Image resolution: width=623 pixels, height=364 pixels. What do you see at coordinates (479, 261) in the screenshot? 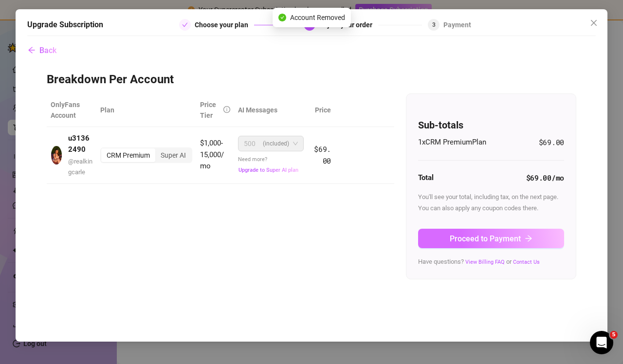
I see `span: Have questions? or` at bounding box center [479, 261].